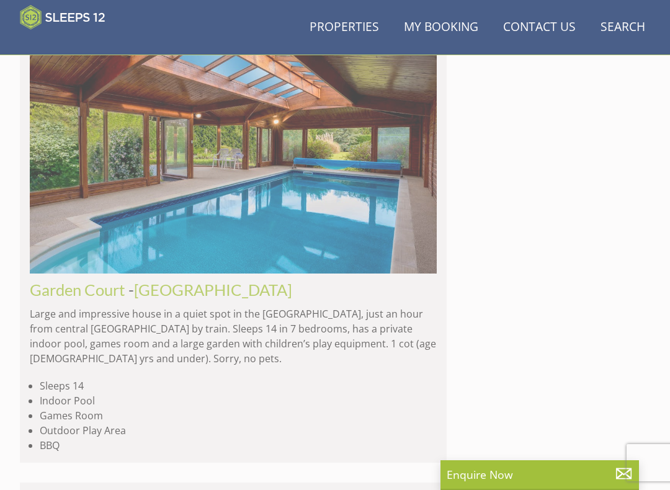 The image size is (670, 490). I want to click on a: My Booking, so click(441, 27).